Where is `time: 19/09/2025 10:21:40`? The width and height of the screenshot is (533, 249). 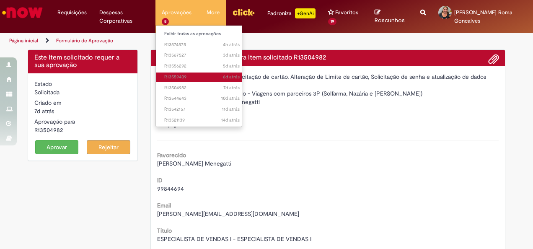 time: 19/09/2025 10:21:40 is located at coordinates (230, 98).